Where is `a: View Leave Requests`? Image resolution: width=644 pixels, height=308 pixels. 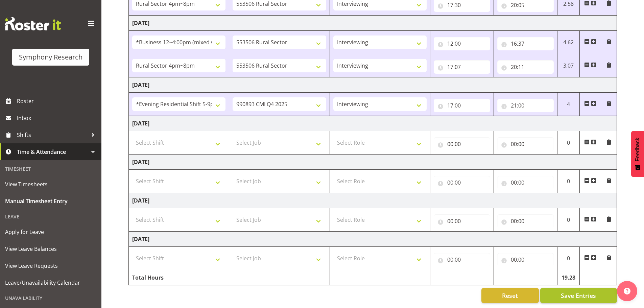 a: View Leave Requests is located at coordinates (51, 266).